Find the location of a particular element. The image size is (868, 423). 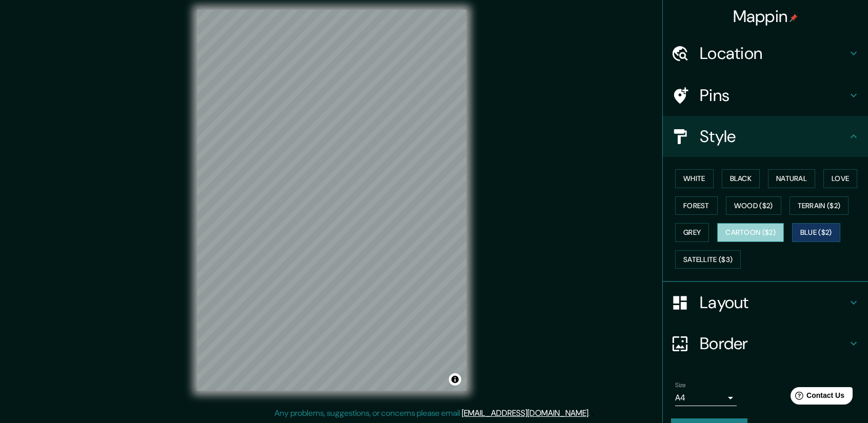

button: Toggle attribution is located at coordinates (455, 379).